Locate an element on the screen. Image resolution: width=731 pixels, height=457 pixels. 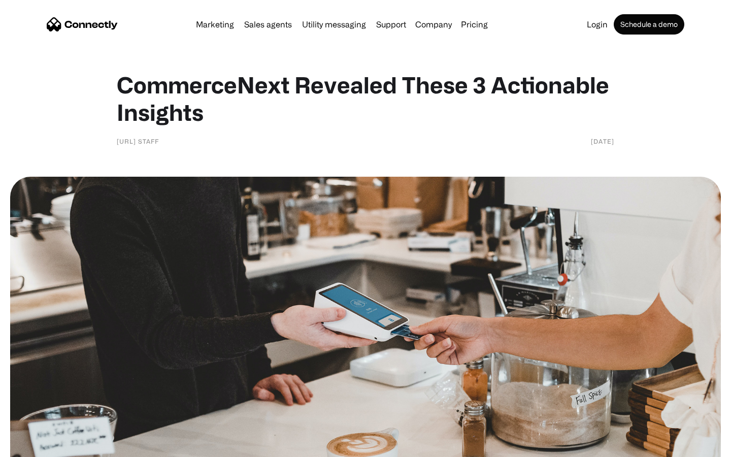
a: Sales agents is located at coordinates (268, 24).